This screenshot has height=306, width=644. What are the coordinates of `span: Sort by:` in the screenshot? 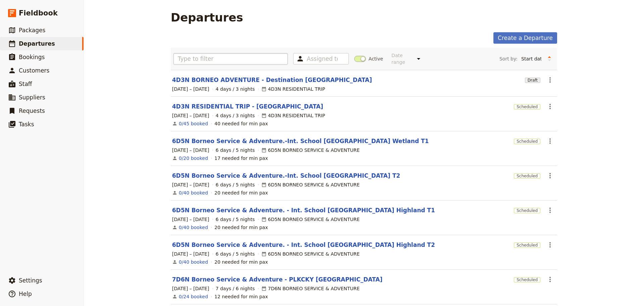 It's located at (509, 59).